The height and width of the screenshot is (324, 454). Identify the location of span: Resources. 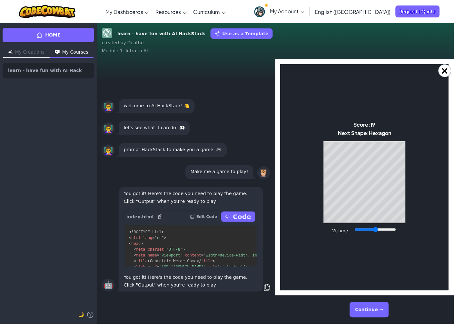
(168, 12).